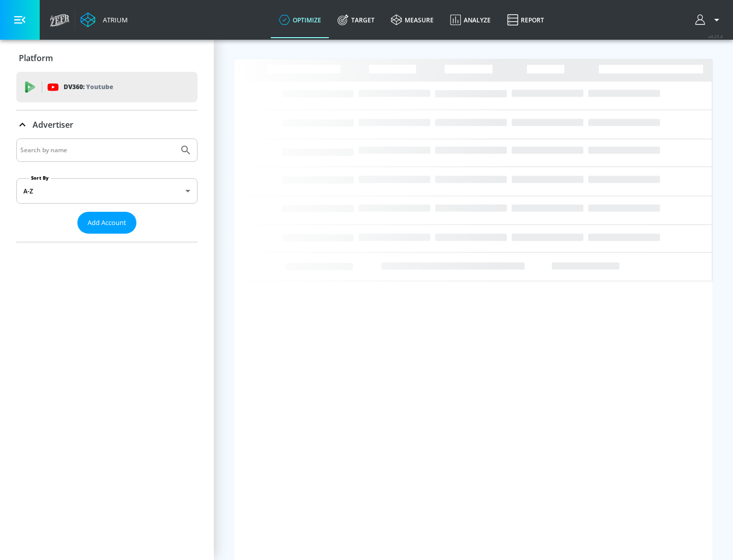  Describe the element at coordinates (99, 87) in the screenshot. I see `p: Youtube` at that location.